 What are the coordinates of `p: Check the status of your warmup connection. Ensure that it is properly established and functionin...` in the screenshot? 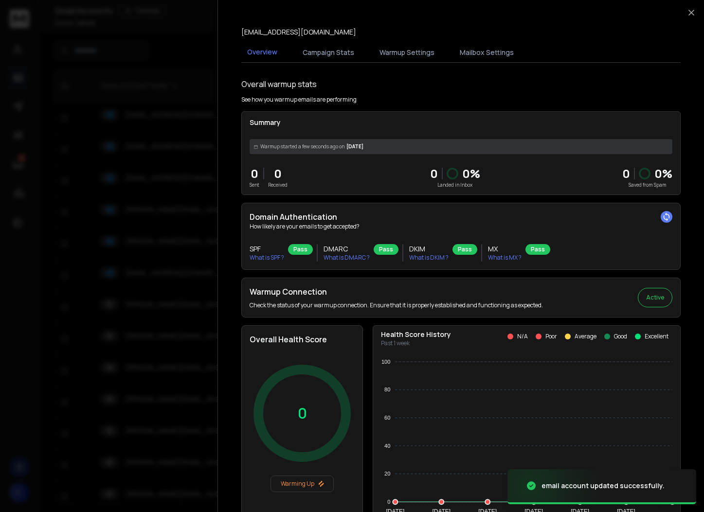 It's located at (396, 305).